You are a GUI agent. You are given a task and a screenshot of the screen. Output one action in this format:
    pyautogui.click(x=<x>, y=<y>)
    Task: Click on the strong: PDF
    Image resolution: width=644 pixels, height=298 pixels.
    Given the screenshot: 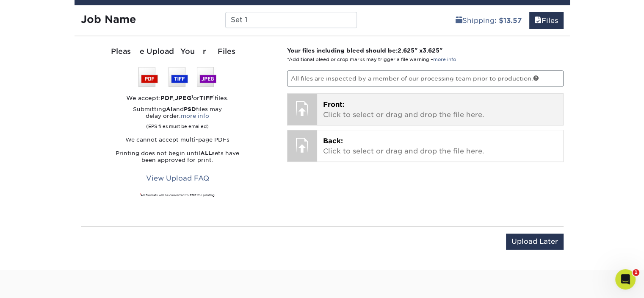 What is the action you would take?
    pyautogui.click(x=167, y=98)
    